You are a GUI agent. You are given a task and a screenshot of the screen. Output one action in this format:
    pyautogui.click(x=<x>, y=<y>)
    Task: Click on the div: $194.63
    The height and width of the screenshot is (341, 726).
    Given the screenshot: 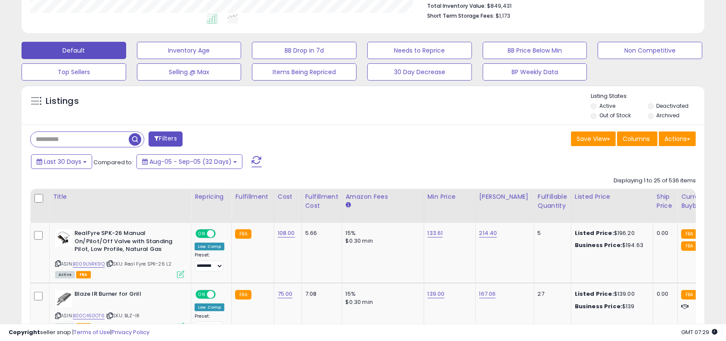 What is the action you would take?
    pyautogui.click(x=610, y=245)
    